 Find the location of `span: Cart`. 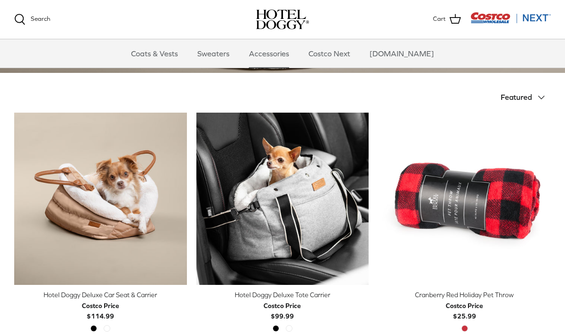

span: Cart is located at coordinates (439, 19).